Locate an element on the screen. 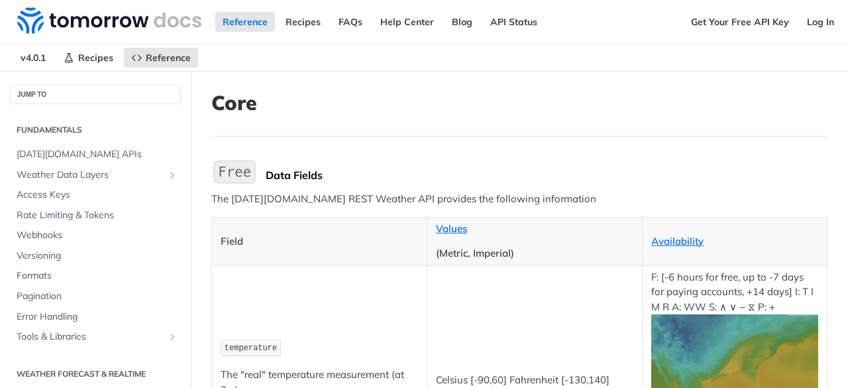  a: Values is located at coordinates (451, 228).